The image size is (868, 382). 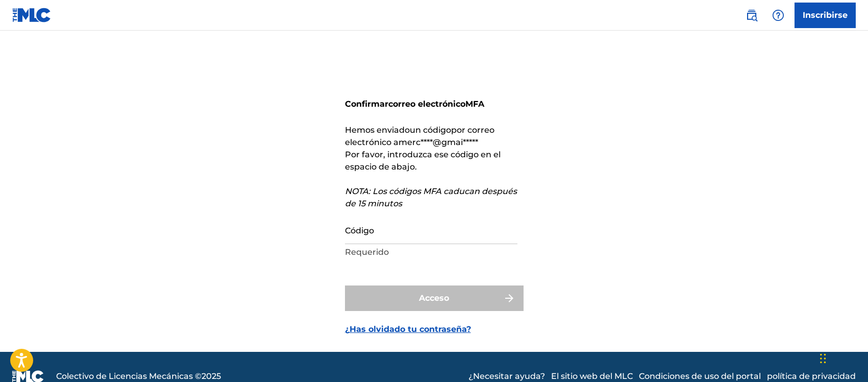 What do you see at coordinates (825, 15) in the screenshot?
I see `a: Inscribirse` at bounding box center [825, 15].